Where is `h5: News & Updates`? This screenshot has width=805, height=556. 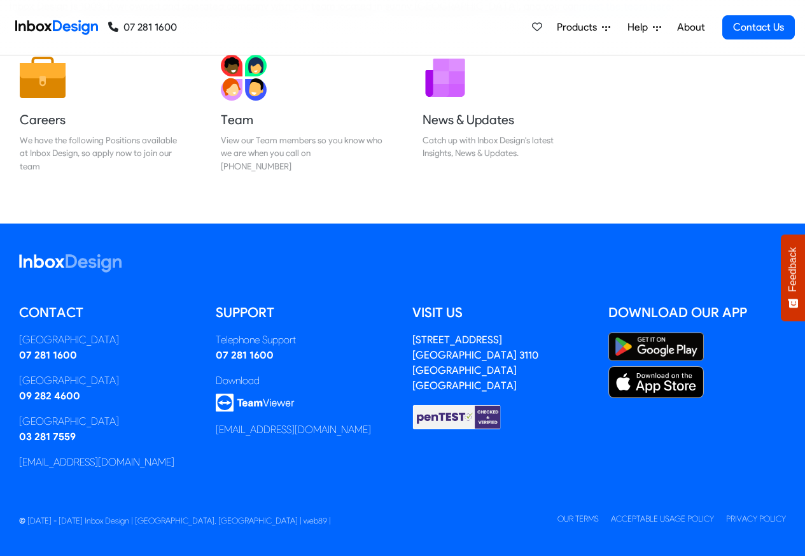
h5: News & Updates is located at coordinates (503, 120).